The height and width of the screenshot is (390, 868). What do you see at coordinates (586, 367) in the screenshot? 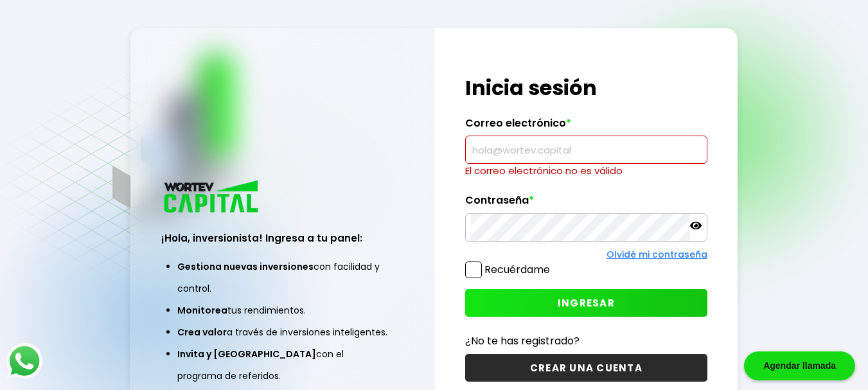
I see `button: CREAR UNA CUENTA` at bounding box center [586, 367].